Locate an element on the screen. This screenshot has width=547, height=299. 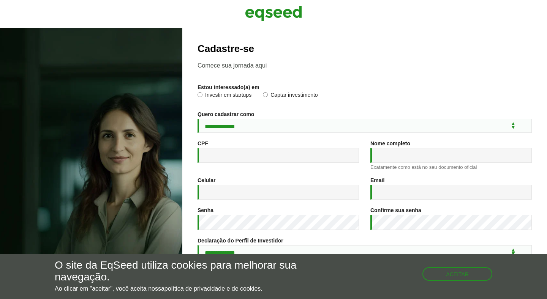
label: Confirme sua senha is located at coordinates (396, 210).